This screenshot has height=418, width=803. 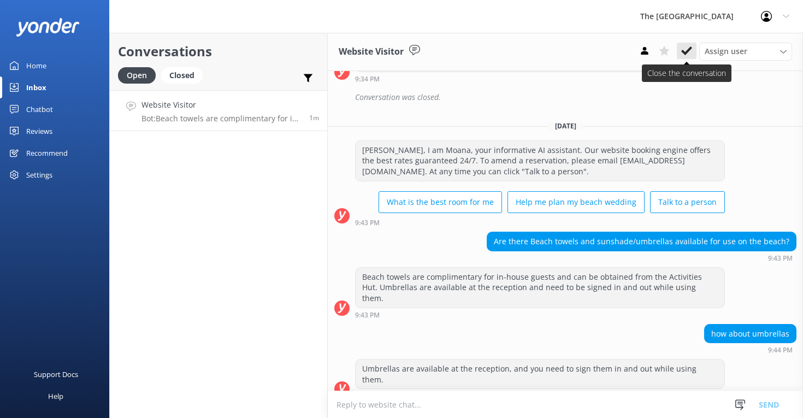 What do you see at coordinates (440, 202) in the screenshot?
I see `button: What is the best room for me` at bounding box center [440, 202].